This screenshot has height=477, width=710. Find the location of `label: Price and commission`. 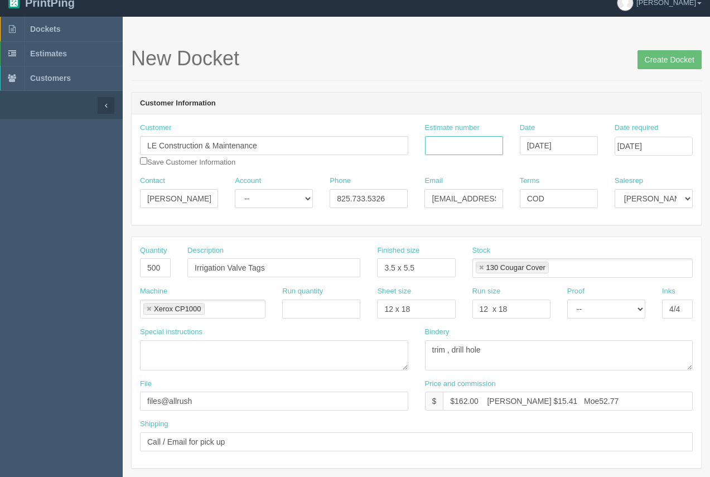

label: Price and commission is located at coordinates (460, 384).